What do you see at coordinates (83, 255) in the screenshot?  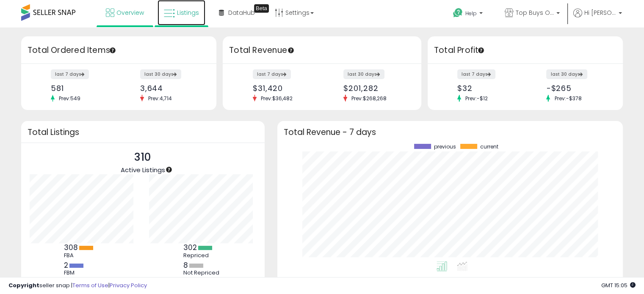 I see `div: FBA` at bounding box center [83, 255].